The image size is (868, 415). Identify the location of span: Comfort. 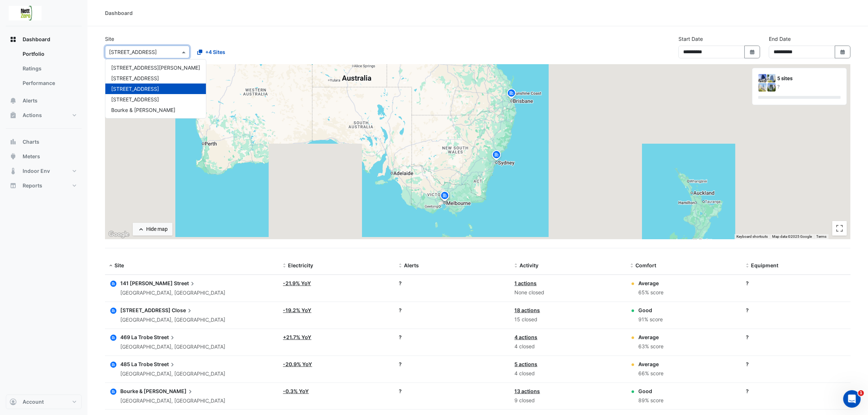
(646, 265).